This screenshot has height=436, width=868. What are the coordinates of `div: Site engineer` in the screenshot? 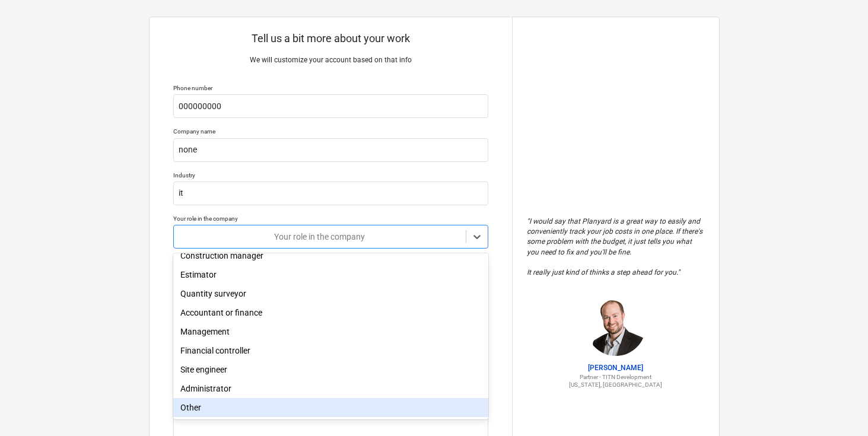 It's located at (330, 370).